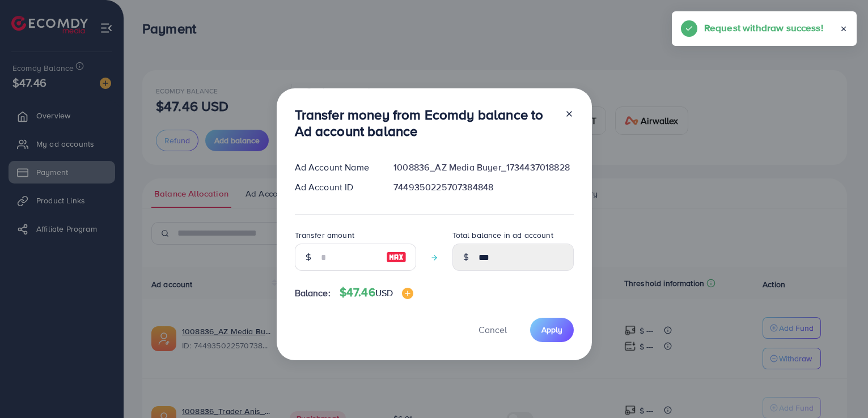  What do you see at coordinates (376, 292) in the screenshot?
I see `h4: $47.46` at bounding box center [376, 292].